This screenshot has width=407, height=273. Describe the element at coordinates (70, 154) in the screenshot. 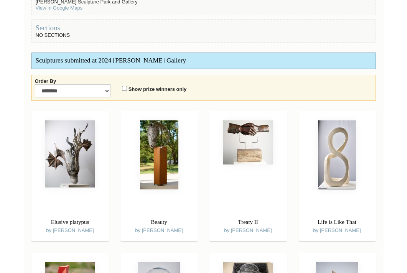

I see `img: Elusive platypus` at that location.